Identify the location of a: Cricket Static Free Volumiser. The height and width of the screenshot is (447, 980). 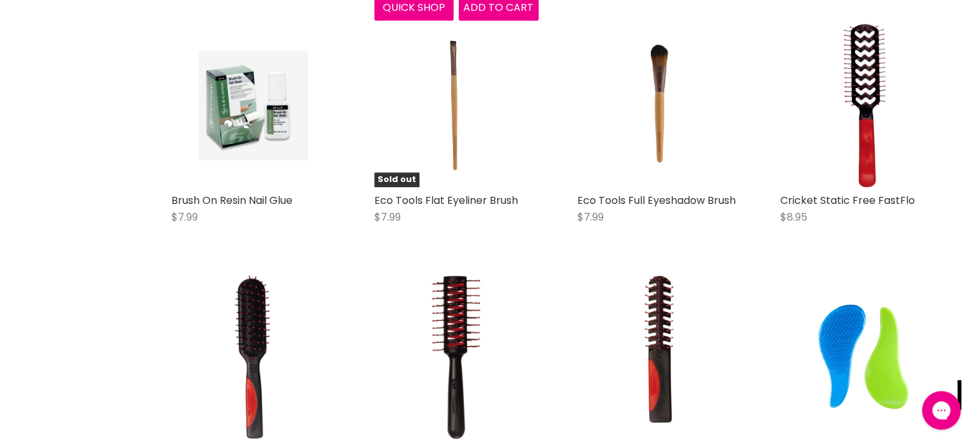
(659, 357).